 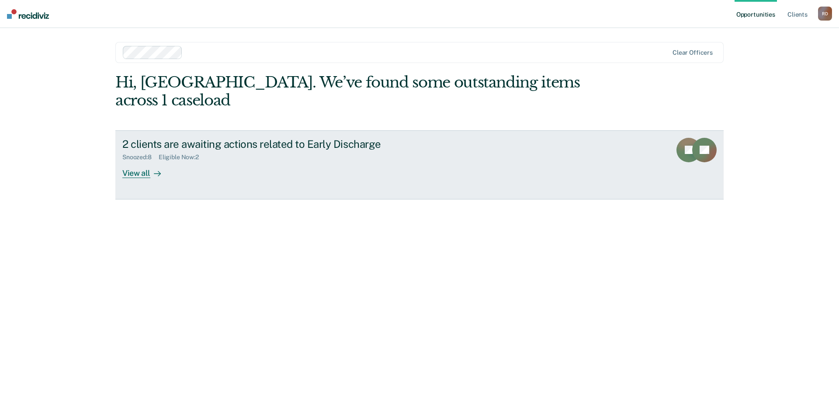 What do you see at coordinates (182, 157) in the screenshot?
I see `div: Eligible Now : 2` at bounding box center [182, 157].